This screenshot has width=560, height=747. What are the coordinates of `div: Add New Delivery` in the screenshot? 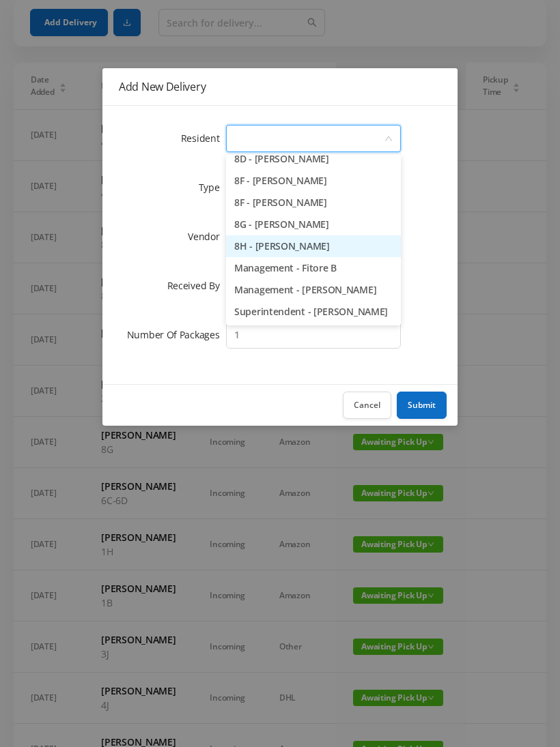 It's located at (280, 87).